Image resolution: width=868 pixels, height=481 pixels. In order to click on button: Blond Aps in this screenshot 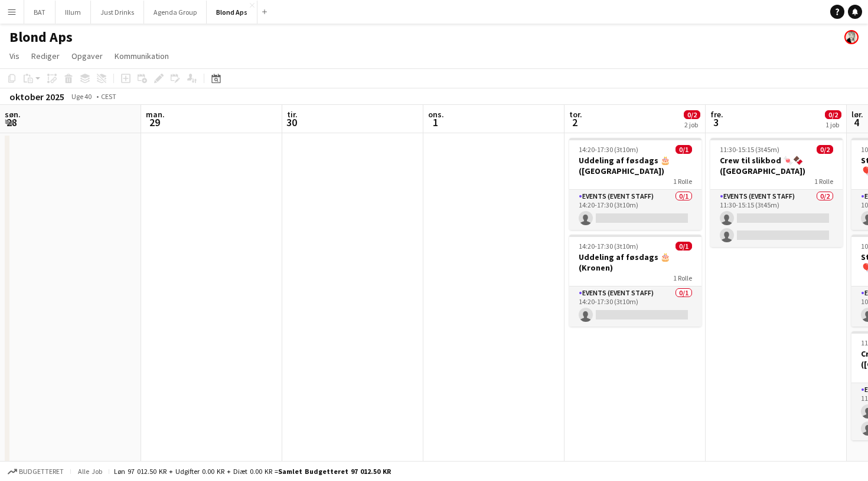, I will do `click(232, 12)`.